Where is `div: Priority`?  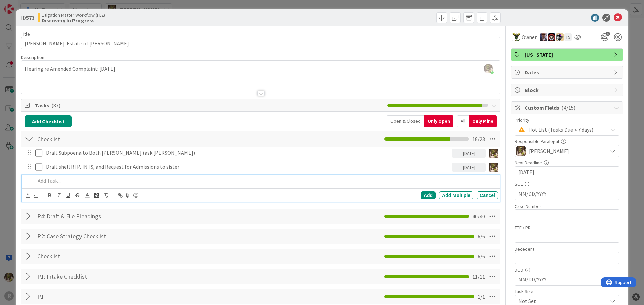 div: Priority is located at coordinates (566, 120).